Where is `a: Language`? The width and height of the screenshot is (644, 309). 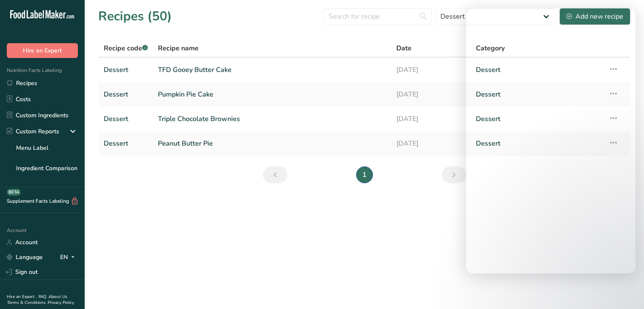 a: Language is located at coordinates (25, 257).